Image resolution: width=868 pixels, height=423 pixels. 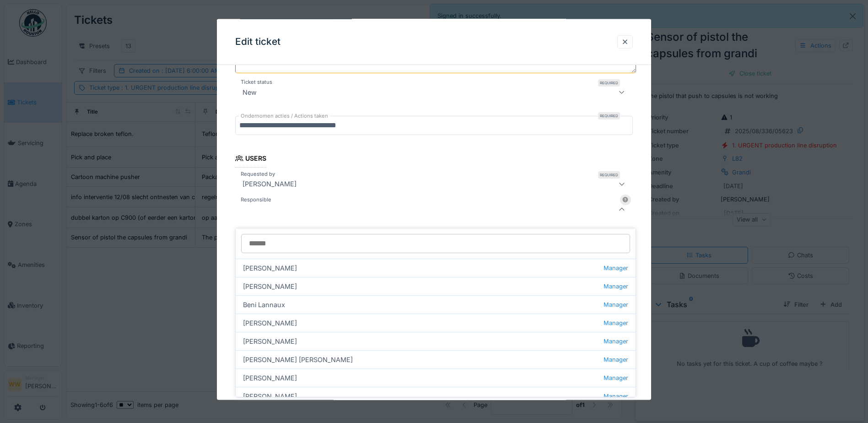 What do you see at coordinates (257, 235) in the screenshot?
I see `div: Location` at bounding box center [257, 235].